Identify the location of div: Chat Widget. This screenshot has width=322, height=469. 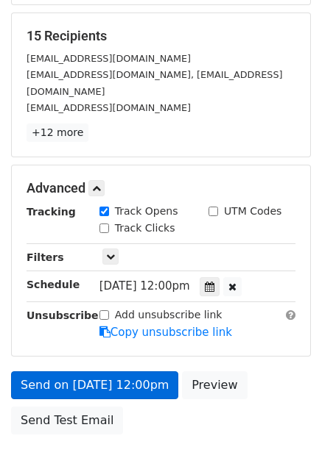
(285, 434).